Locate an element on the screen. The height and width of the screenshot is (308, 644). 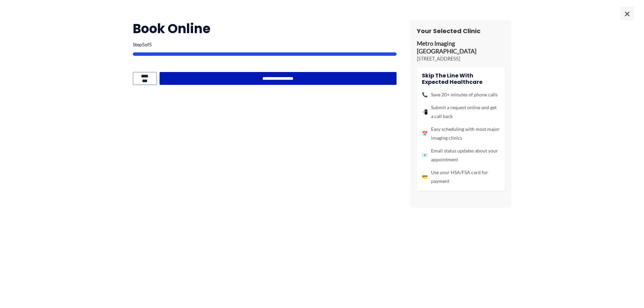
li: Email status updates about your appointment is located at coordinates (461, 155).